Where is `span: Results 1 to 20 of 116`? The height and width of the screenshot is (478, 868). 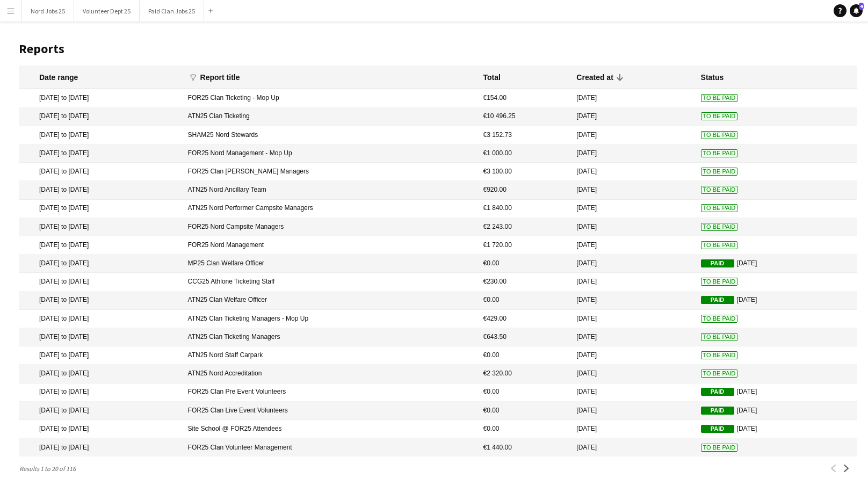
span: Results 1 to 20 of 116 is located at coordinates (50, 468).